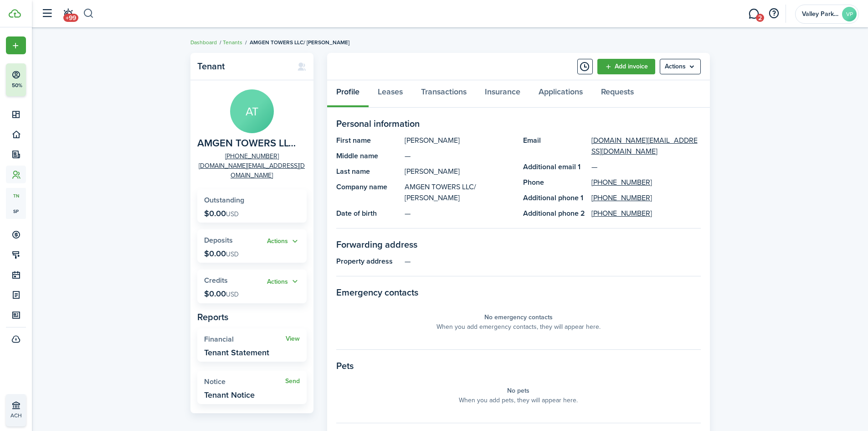 Image resolution: width=868 pixels, height=431 pixels. What do you see at coordinates (368, 213) in the screenshot?
I see `panel-main-title: Date of birth` at bounding box center [368, 213].